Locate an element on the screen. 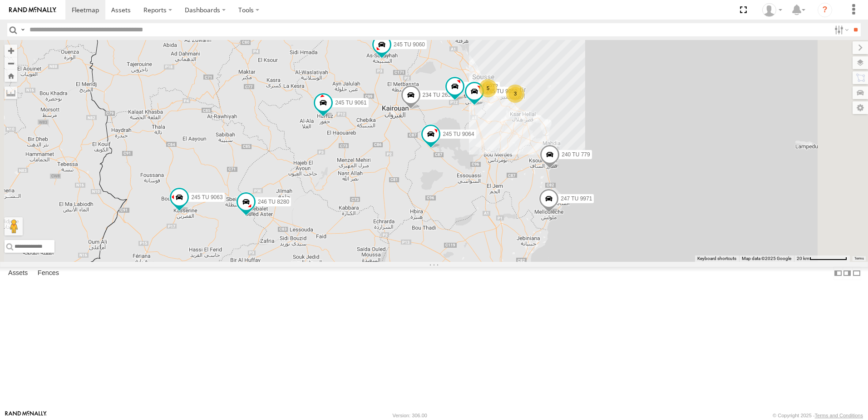 The width and height of the screenshot is (868, 420). label: Dock Summary Table to the Left is located at coordinates (838, 273).